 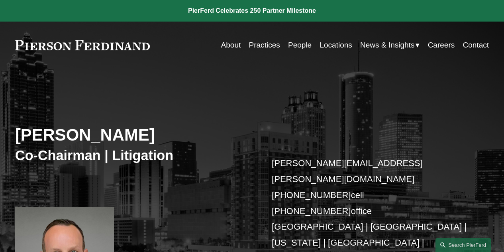 I want to click on a: People, so click(x=300, y=45).